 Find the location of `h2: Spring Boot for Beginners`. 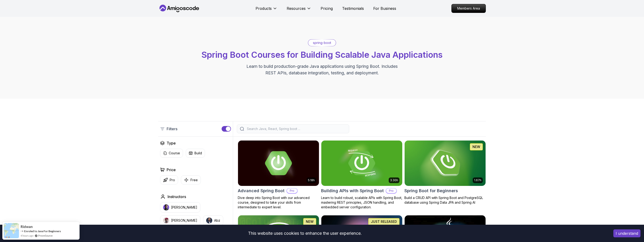

h2: Spring Boot for Beginners is located at coordinates (431, 191).